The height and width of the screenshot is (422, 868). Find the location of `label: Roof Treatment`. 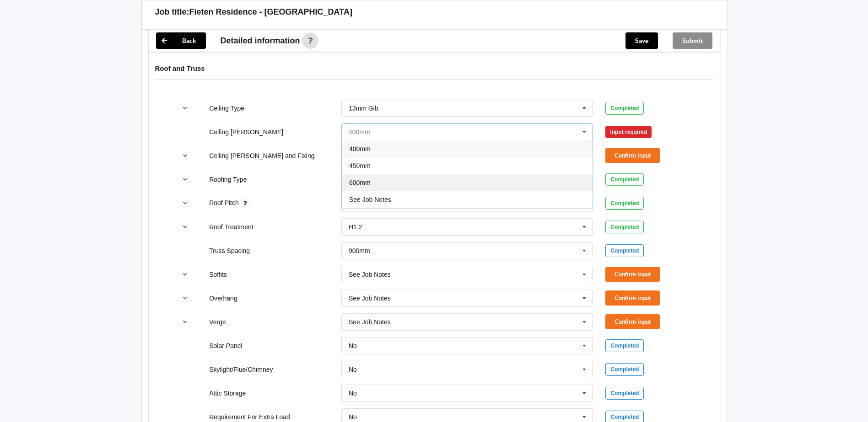

label: Roof Treatment is located at coordinates (231, 227).